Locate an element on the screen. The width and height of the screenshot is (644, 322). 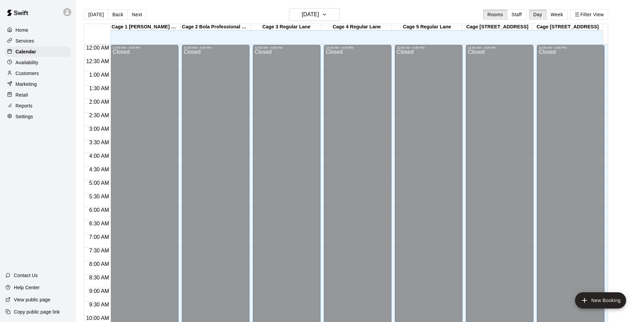
span: 3:00 AM is located at coordinates (99, 129).